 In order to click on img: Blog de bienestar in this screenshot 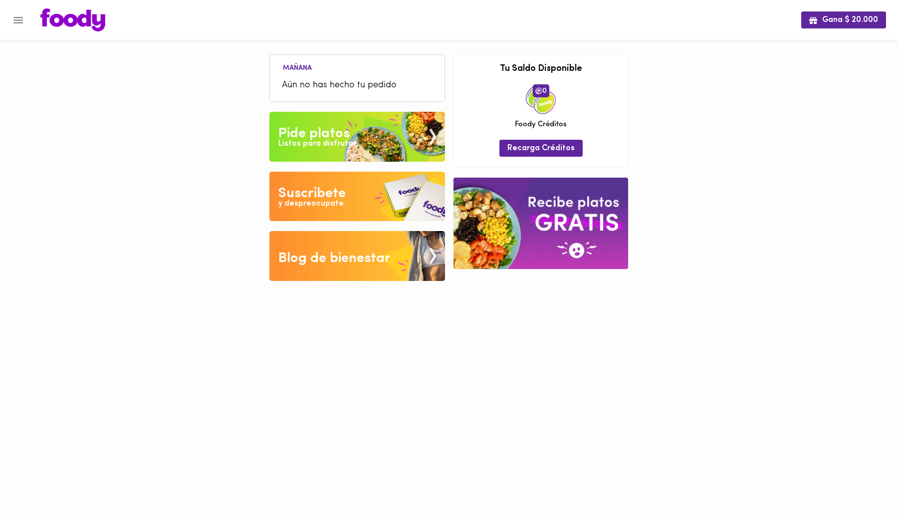, I will do `click(357, 256)`.